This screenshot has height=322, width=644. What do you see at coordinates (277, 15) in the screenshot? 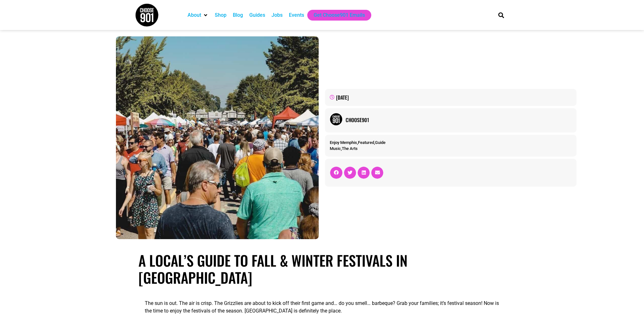
I see `a: Jobs` at bounding box center [277, 15].